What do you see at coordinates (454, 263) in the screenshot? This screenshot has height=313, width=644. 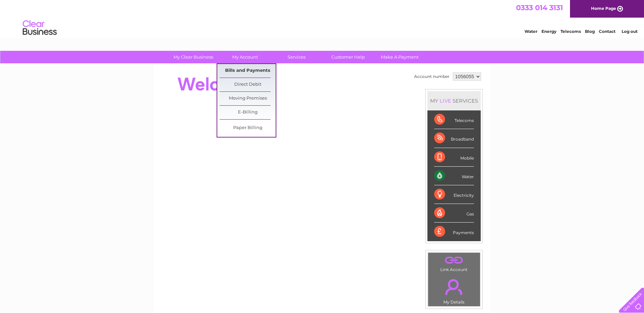 I see `td: Link Account` at bounding box center [454, 263].